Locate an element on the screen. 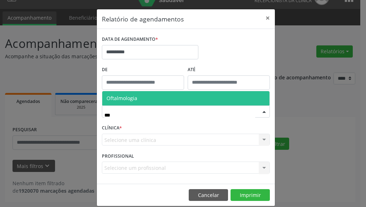 This screenshot has height=207, width=366. label: CLÍNICA is located at coordinates (112, 128).